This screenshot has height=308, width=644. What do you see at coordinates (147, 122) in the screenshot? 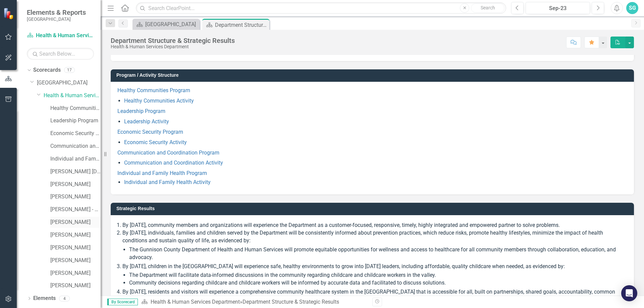
I see `a: Leadership Activity` at bounding box center [147, 122].